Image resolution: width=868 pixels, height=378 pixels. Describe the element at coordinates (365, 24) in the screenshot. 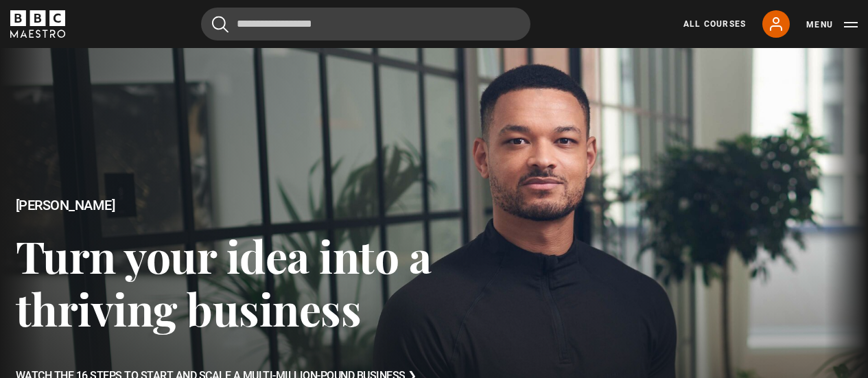

I see `input: Search` at that location.